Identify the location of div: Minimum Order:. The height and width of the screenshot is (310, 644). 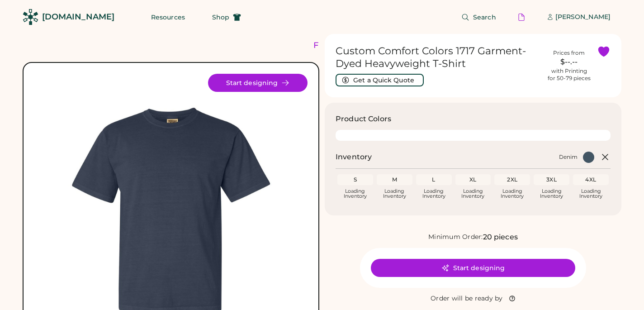
(456, 237).